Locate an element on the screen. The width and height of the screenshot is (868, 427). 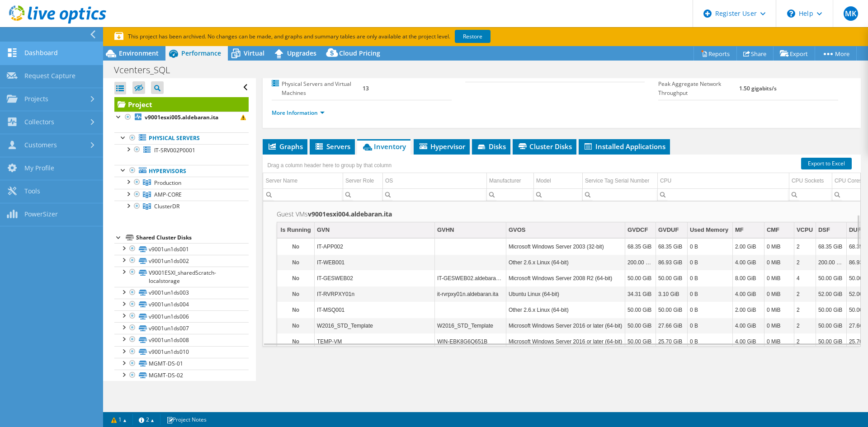
span: Upgrades is located at coordinates (302, 53).